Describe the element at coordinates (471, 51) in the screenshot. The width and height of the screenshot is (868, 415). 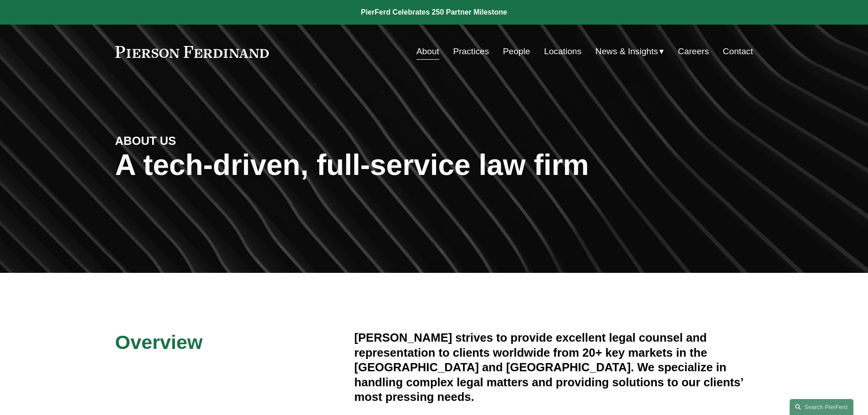
I see `a: Practices` at that location.